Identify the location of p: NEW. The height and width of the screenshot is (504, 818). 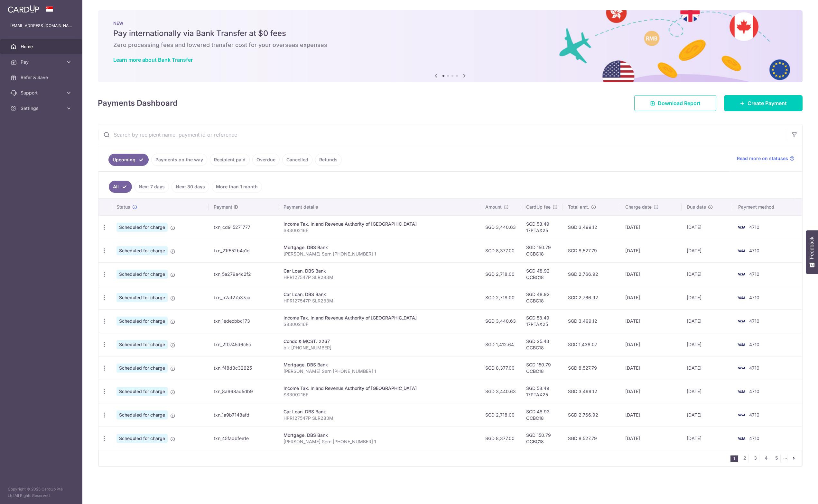
(450, 23).